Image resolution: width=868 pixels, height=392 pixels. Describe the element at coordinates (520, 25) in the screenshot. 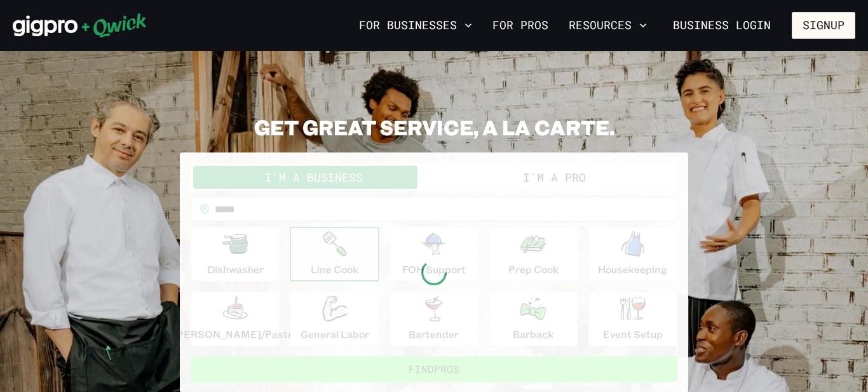

I see `a: For Pros` at that location.